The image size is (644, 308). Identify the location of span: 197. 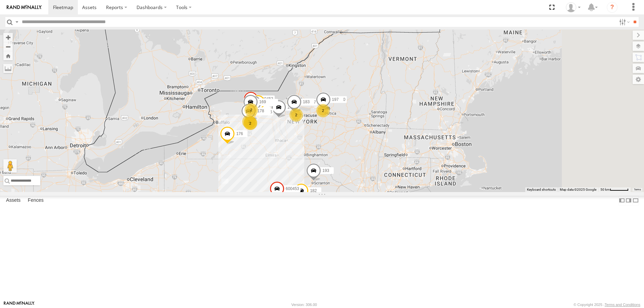
(336, 100).